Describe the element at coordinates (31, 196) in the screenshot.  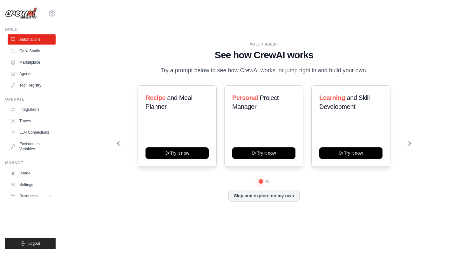
I see `button: Resources` at that location.